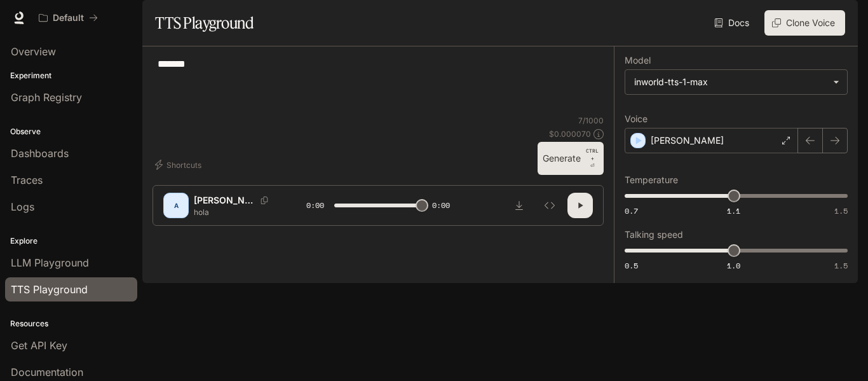 The height and width of the screenshot is (381, 868). I want to click on button: Shortcuts, so click(179, 165).